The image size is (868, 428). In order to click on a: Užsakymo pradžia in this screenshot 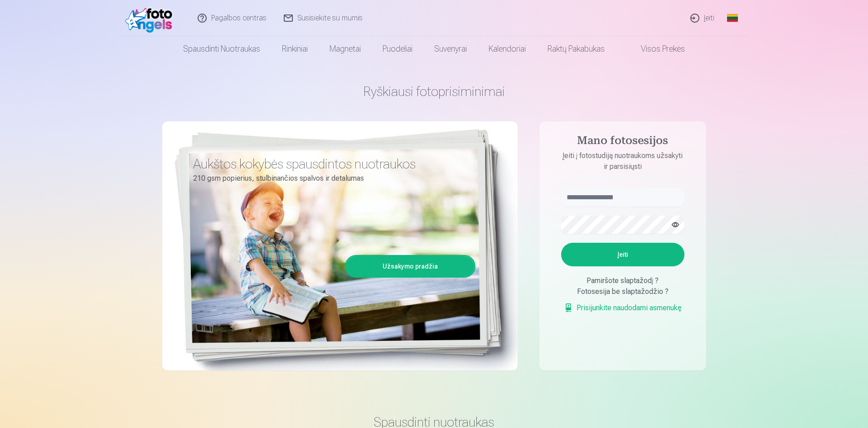, I will do `click(410, 266)`.